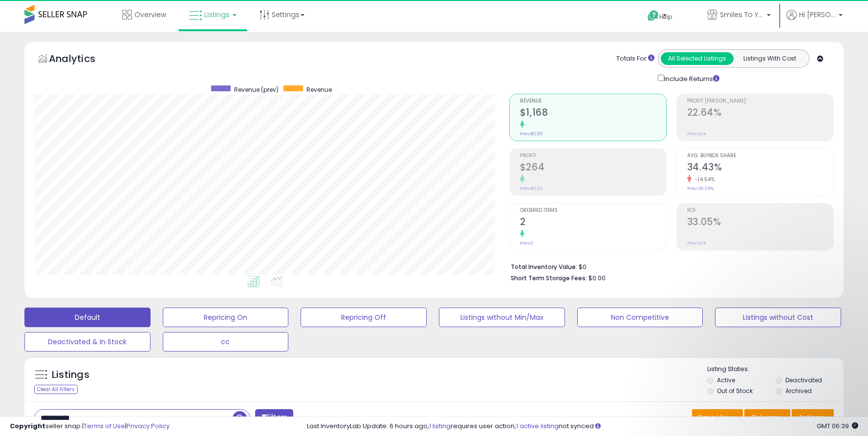  Describe the element at coordinates (90, 427) in the screenshot. I see `div: seller snap | |` at that location.